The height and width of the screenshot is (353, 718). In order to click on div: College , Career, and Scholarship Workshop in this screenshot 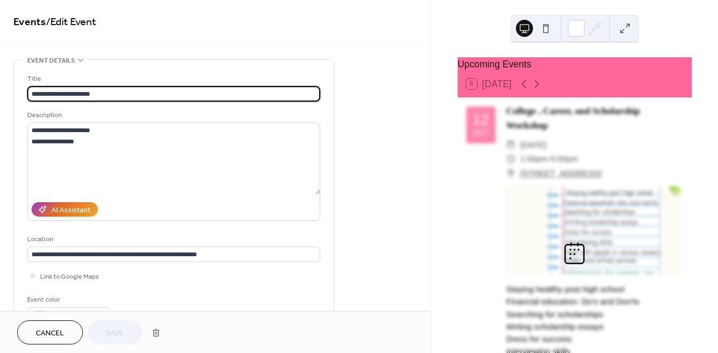, I will do `click(595, 118)`.